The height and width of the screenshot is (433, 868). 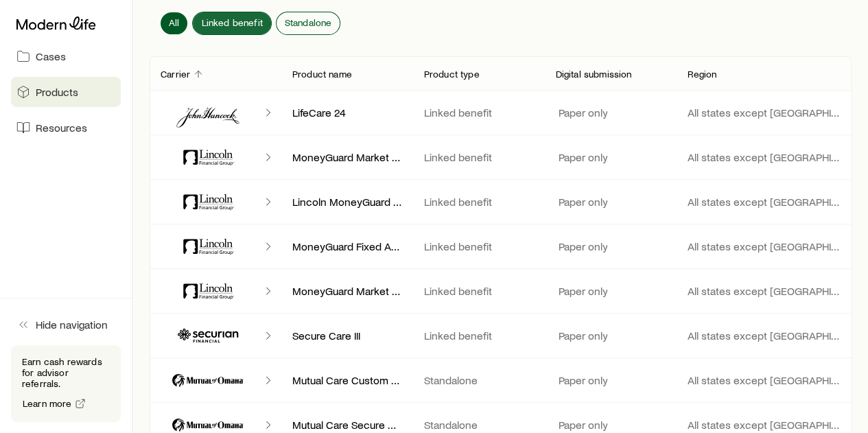 What do you see at coordinates (66, 92) in the screenshot?
I see `a: Products` at bounding box center [66, 92].